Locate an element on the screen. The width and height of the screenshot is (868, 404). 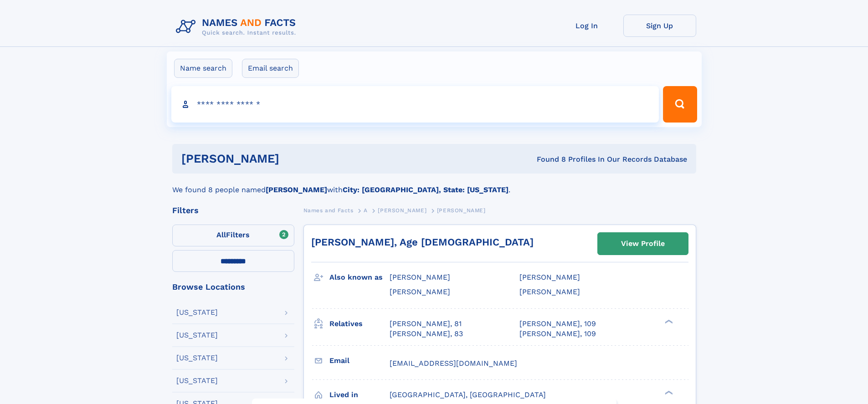
span: All is located at coordinates (221, 234).